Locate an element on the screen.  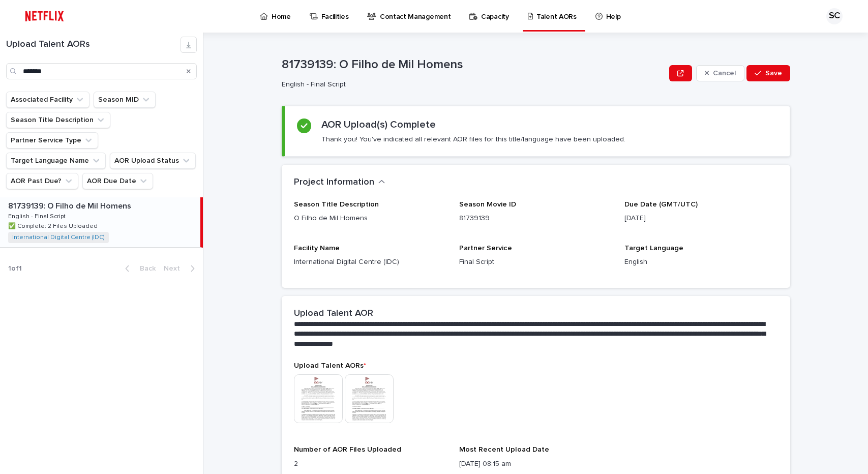
p: Thank you! You've indicated all relevant AOR files for this title/language have been uploaded. is located at coordinates (473, 140).